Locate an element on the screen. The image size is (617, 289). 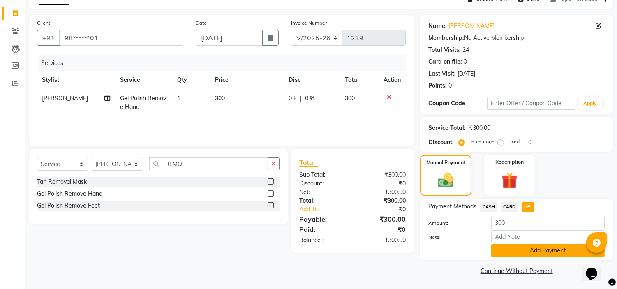
span: Gel Polish Remove Hand is located at coordinates (143, 102).